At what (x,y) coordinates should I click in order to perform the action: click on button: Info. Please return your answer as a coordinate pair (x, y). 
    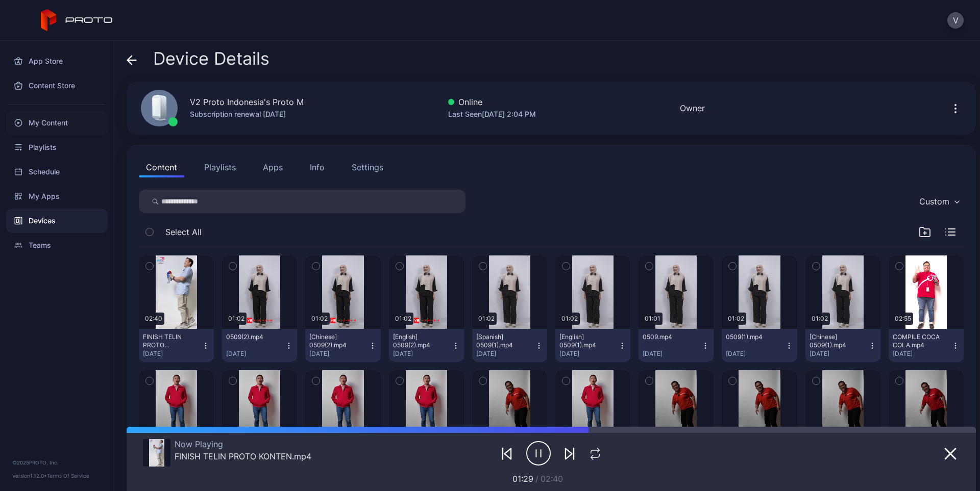
    Looking at the image, I should click on (317, 167).